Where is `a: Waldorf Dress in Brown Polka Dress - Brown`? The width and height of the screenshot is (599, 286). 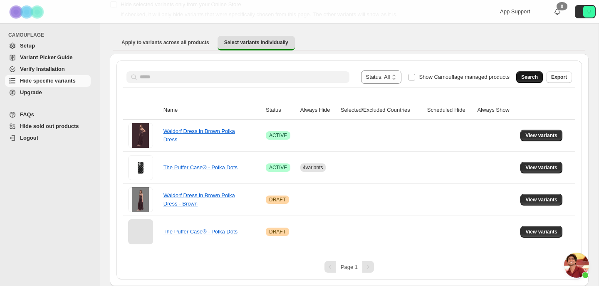
a: Waldorf Dress in Brown Polka Dress - Brown is located at coordinates (199, 199).